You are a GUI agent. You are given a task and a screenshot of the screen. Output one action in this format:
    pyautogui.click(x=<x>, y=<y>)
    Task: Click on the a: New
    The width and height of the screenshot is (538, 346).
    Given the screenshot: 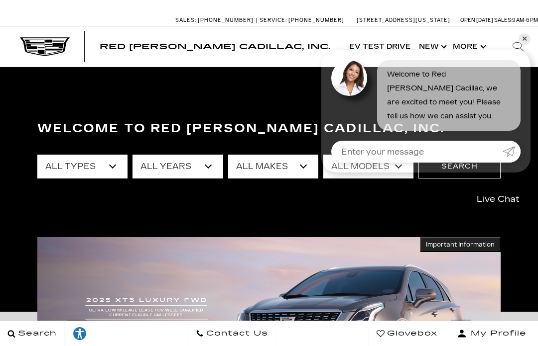 What is the action you would take?
    pyautogui.click(x=432, y=47)
    